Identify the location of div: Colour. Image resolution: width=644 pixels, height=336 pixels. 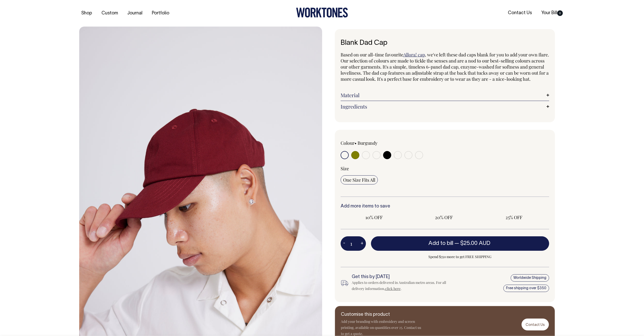
(382, 143).